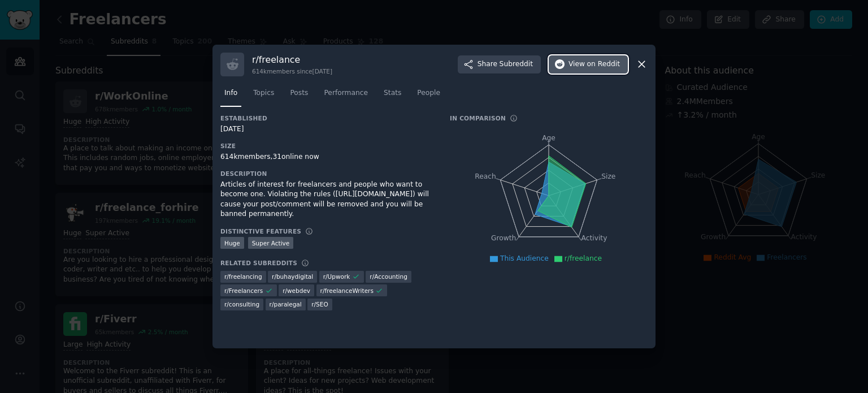 The height and width of the screenshot is (393, 868). I want to click on span: Topics, so click(263, 93).